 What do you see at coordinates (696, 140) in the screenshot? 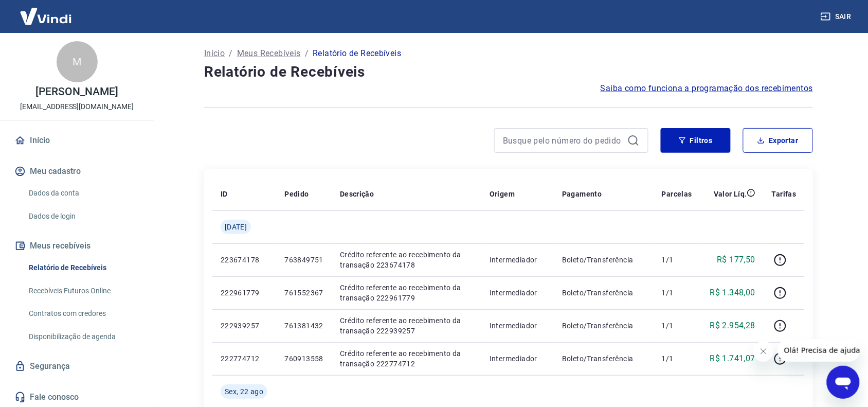
I see `button: Filtros` at bounding box center [696, 140].